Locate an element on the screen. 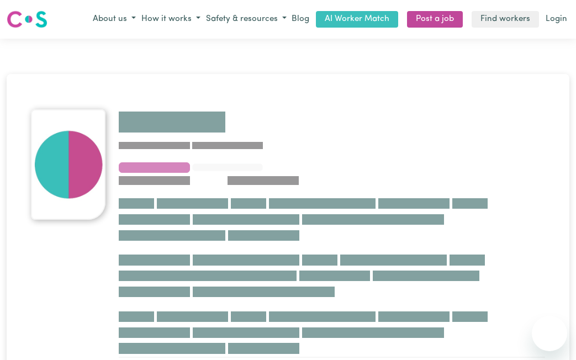  button: Safety & resources is located at coordinates (246, 19).